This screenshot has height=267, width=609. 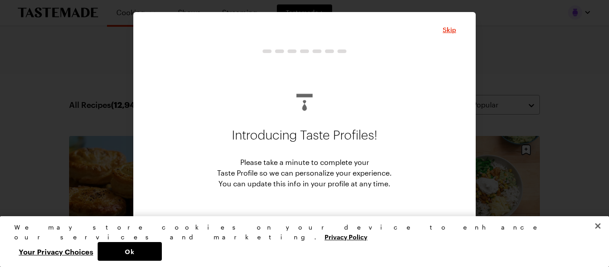 I want to click on div: Privacy, so click(x=300, y=242).